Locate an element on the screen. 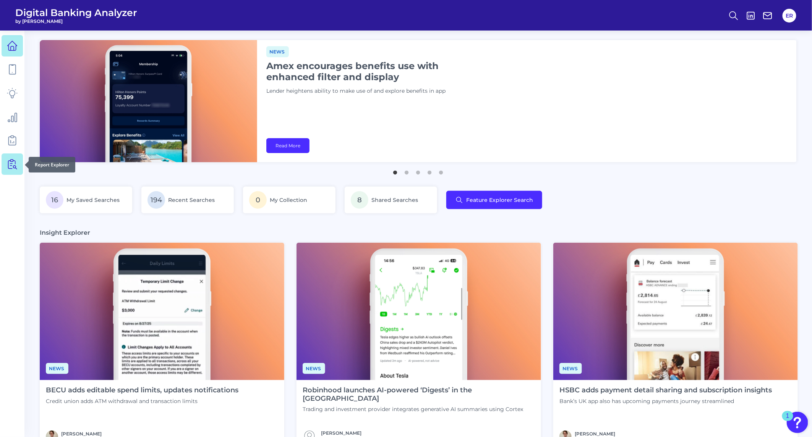 Image resolution: width=812 pixels, height=437 pixels. p: Bank’s UK app also has upcoming payments journey streamlined is located at coordinates (666, 402).